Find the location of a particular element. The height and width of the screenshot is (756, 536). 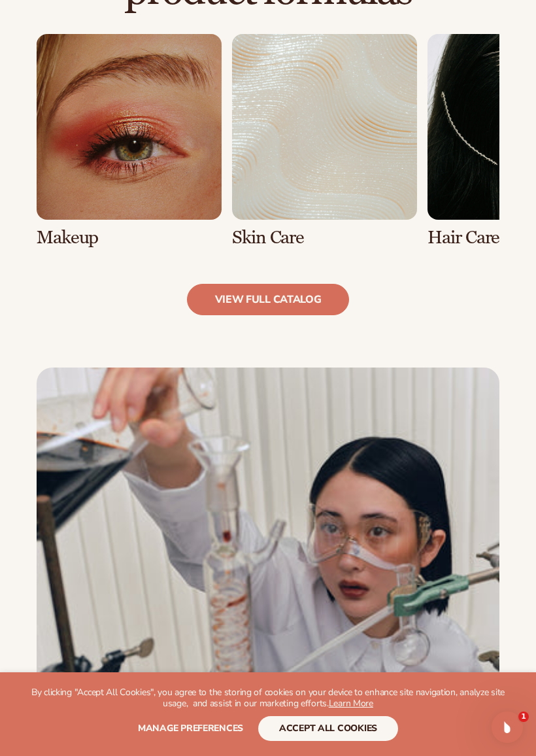

button: accept all cookies is located at coordinates (328, 729).